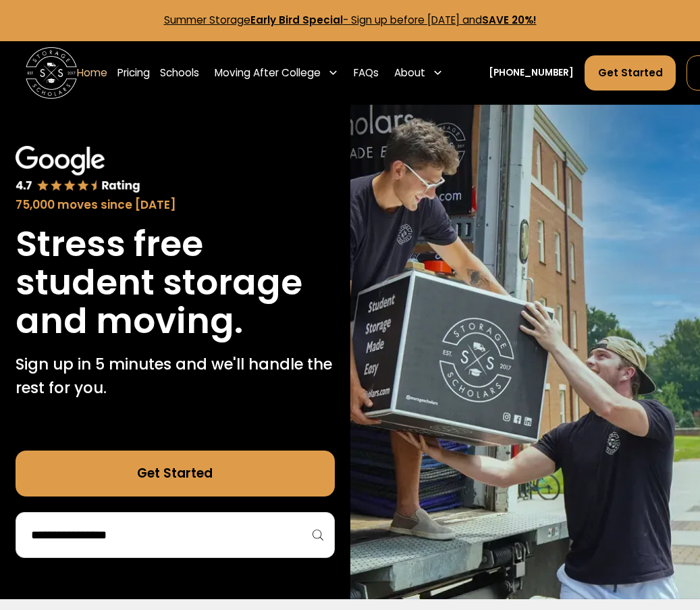 The height and width of the screenshot is (610, 700). I want to click on strong: Early Bird Special, so click(297, 20).